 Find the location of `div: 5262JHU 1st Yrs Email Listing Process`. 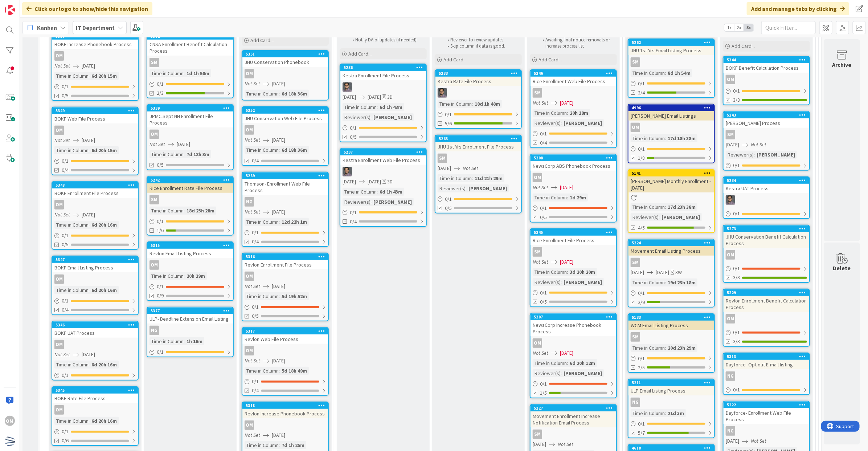

div: 5262JHU 1st Yrs Email Listing Process is located at coordinates (671, 47).